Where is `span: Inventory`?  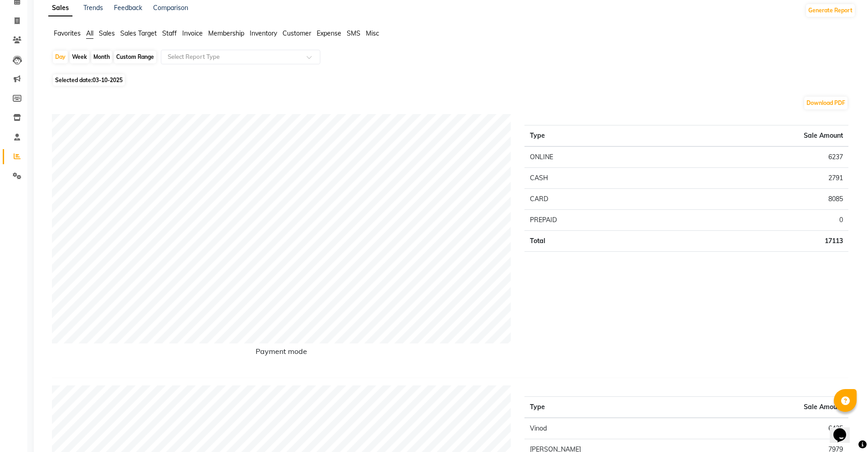 span: Inventory is located at coordinates (263, 33).